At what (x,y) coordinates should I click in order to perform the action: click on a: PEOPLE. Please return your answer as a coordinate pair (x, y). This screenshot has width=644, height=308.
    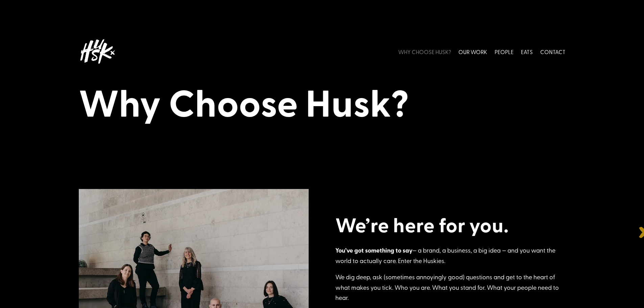
    Looking at the image, I should click on (504, 51).